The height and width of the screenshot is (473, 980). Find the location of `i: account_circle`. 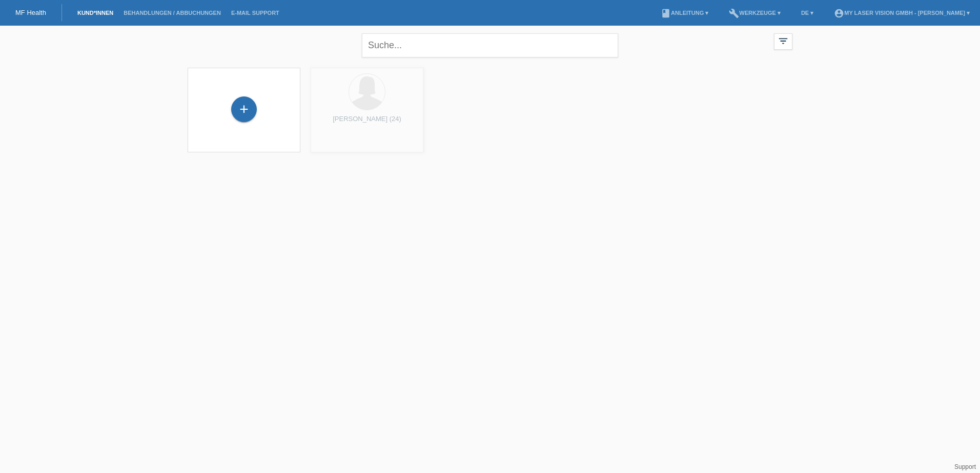

i: account_circle is located at coordinates (839, 14).